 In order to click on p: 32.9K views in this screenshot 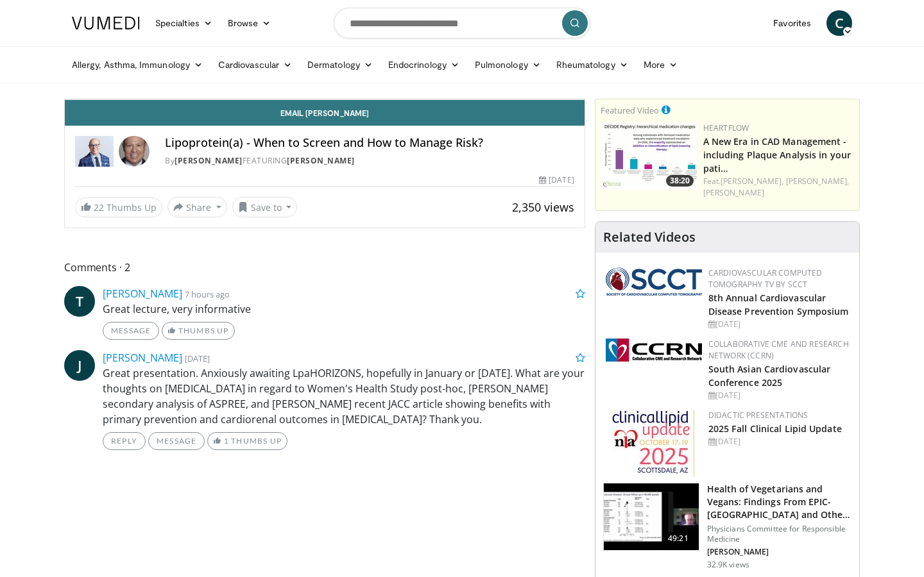, I will do `click(728, 565)`.